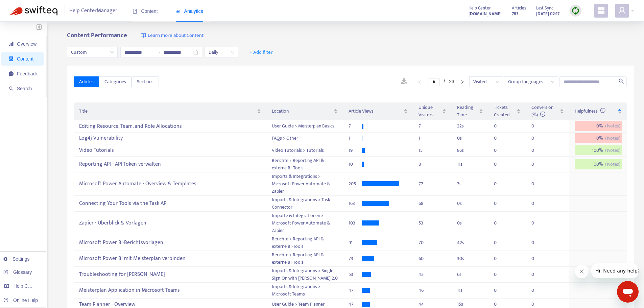  What do you see at coordinates (92, 52) in the screenshot?
I see `span: Custom` at bounding box center [92, 52].